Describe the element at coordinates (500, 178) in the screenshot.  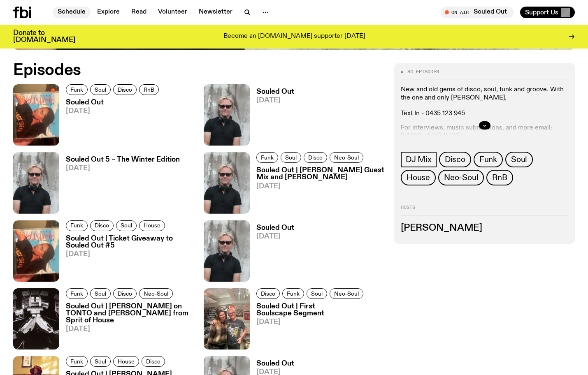
I see `span: RnB` at that location.